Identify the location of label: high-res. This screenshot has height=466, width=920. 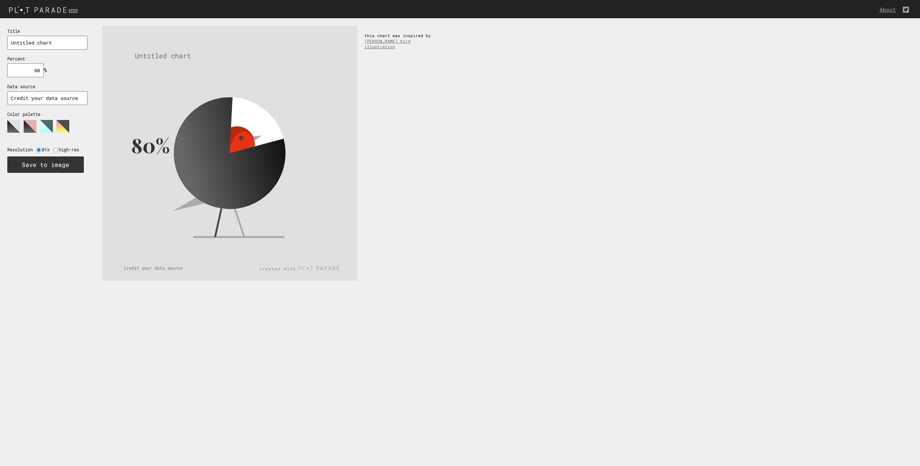
(71, 149).